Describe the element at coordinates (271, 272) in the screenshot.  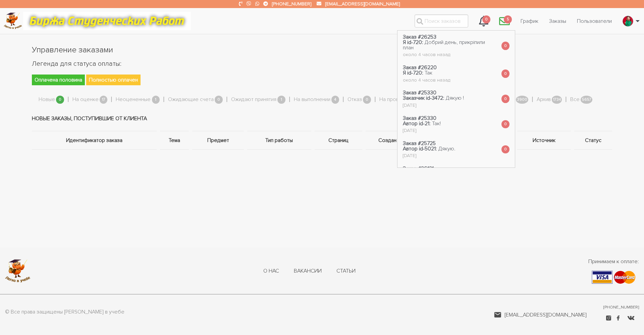
I see `a: О нас` at that location.